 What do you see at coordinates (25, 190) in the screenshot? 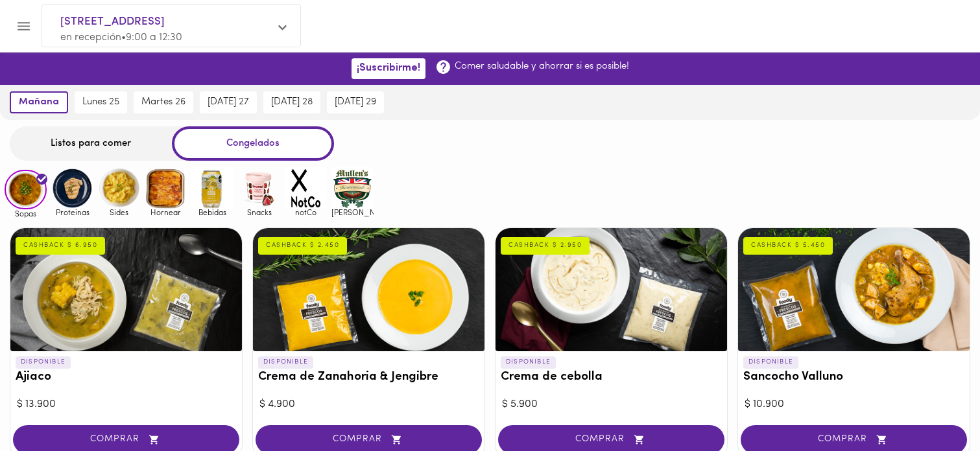
I see `img: Sopas` at bounding box center [25, 190].